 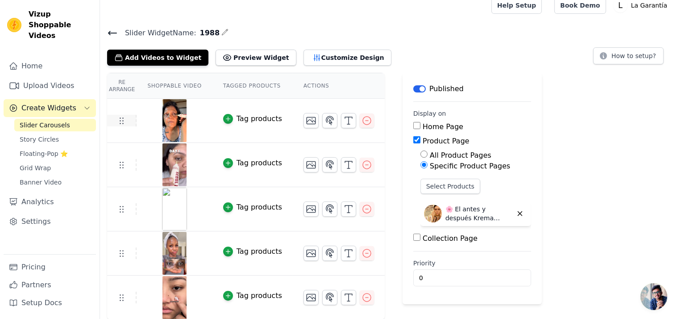 What do you see at coordinates (49, 108) in the screenshot?
I see `span: Create Widgets` at bounding box center [49, 108].